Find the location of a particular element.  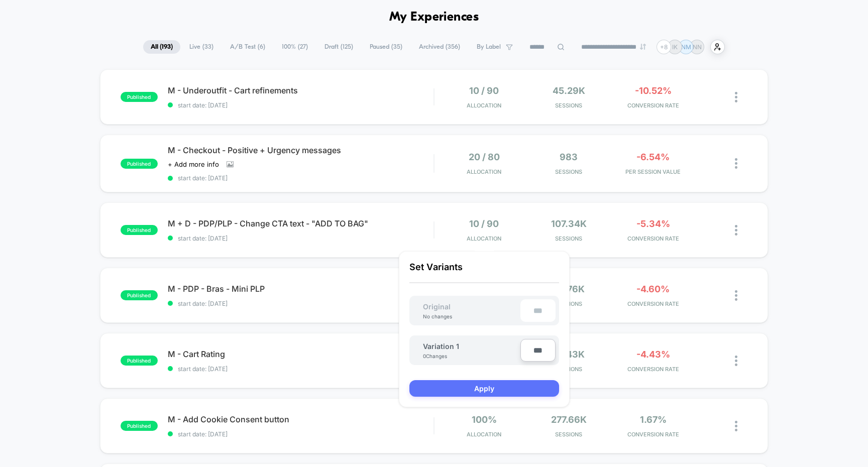

span: Original is located at coordinates (436, 306).